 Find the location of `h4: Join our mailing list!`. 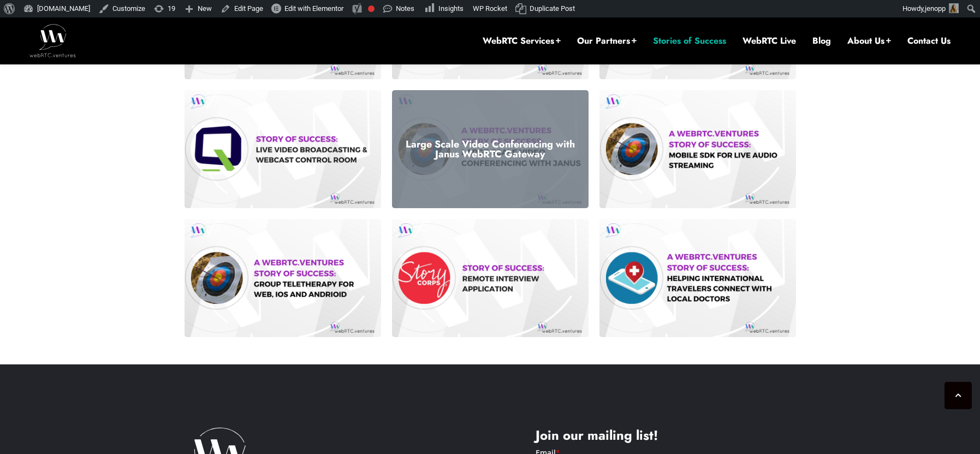

h4: Join our mailing list! is located at coordinates (673, 435).